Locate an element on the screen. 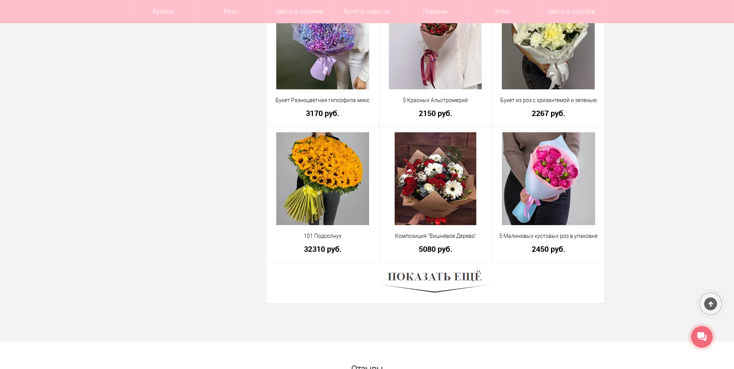  a: Композиция "Вишнёвое Дерево" is located at coordinates (435, 236).